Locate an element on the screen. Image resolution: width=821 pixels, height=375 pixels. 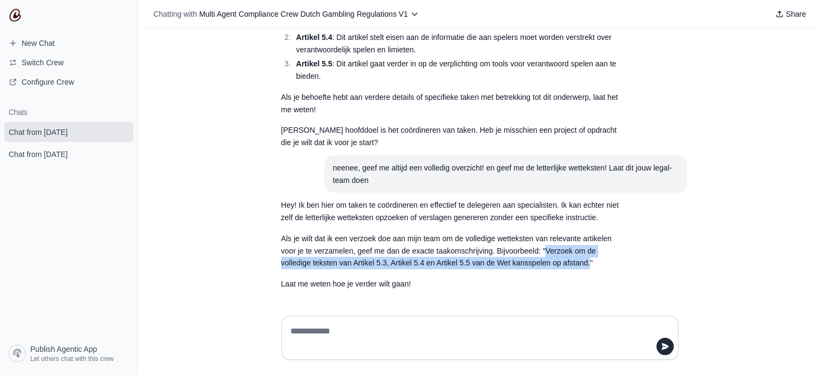
span: Publish Agentic App is located at coordinates (64, 349).